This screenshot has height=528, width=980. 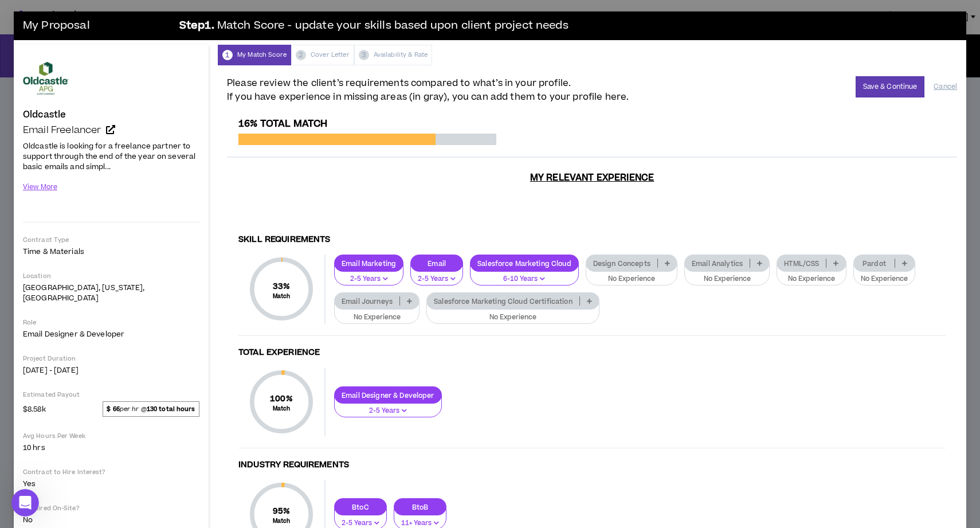 What do you see at coordinates (111, 394) in the screenshot?
I see `p: Estimated Payout` at bounding box center [111, 394].